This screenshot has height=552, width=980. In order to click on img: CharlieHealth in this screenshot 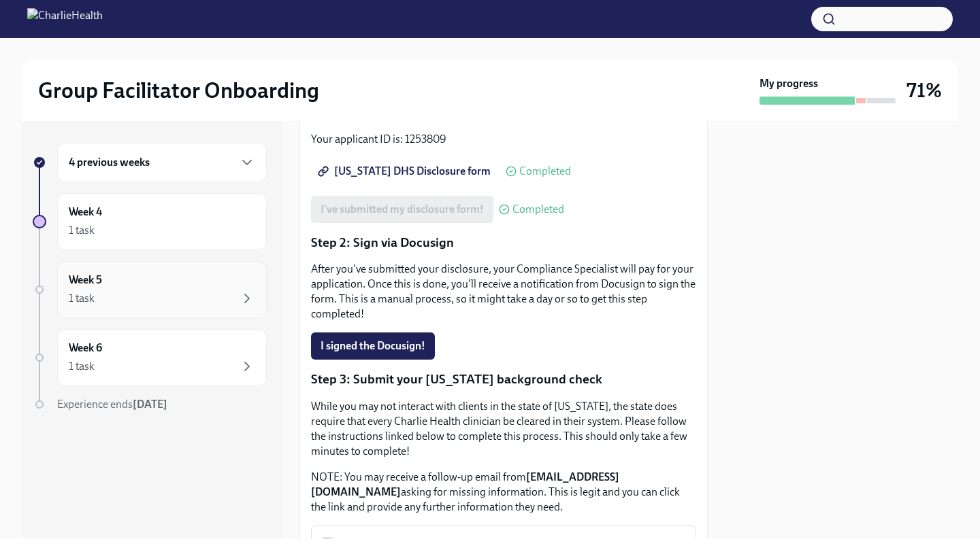, I will do `click(64, 19)`.